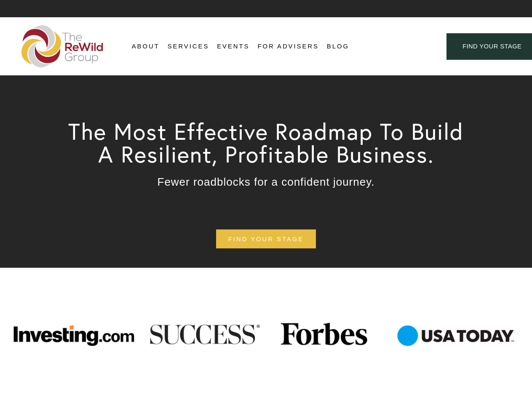  I want to click on span: Fewer roadblocks for a confident journey., so click(266, 182).